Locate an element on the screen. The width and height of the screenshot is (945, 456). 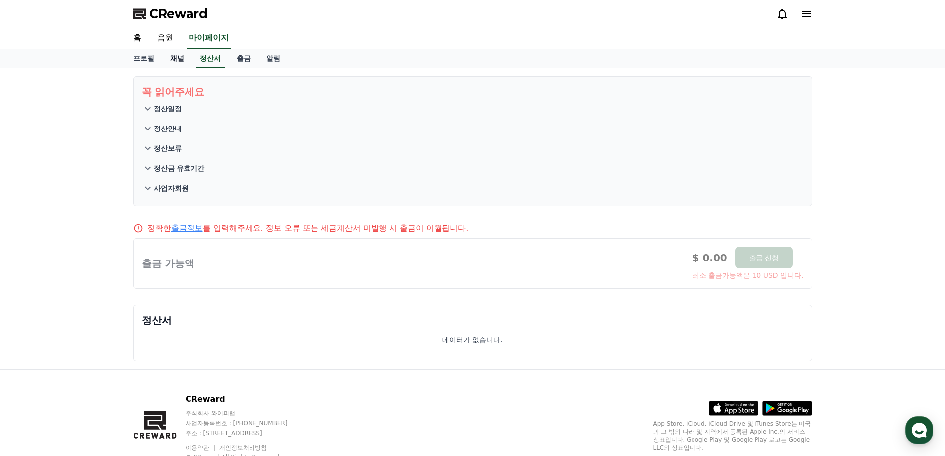
a: 설정 is located at coordinates (159, 327).